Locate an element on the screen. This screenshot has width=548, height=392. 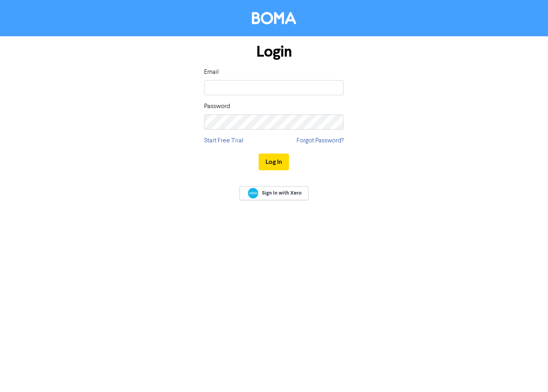
a: Start Free Trial is located at coordinates (223, 140).